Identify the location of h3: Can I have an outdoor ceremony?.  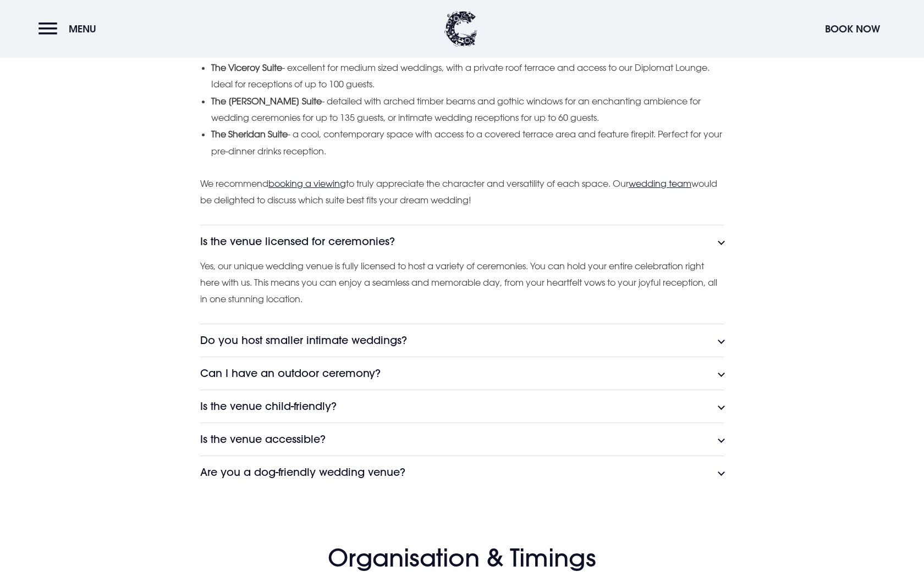
(290, 373).